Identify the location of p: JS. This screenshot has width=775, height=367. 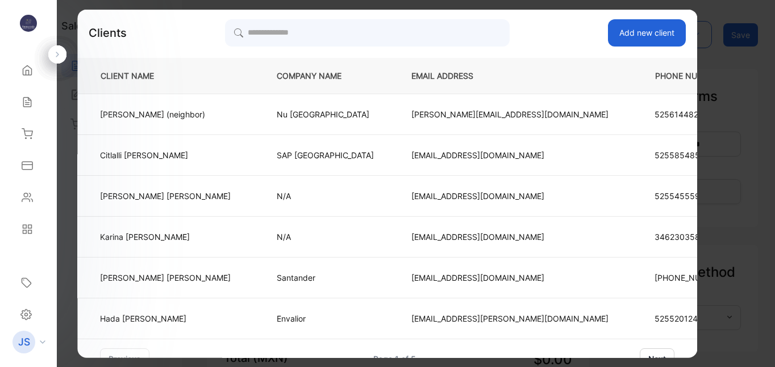
(24, 342).